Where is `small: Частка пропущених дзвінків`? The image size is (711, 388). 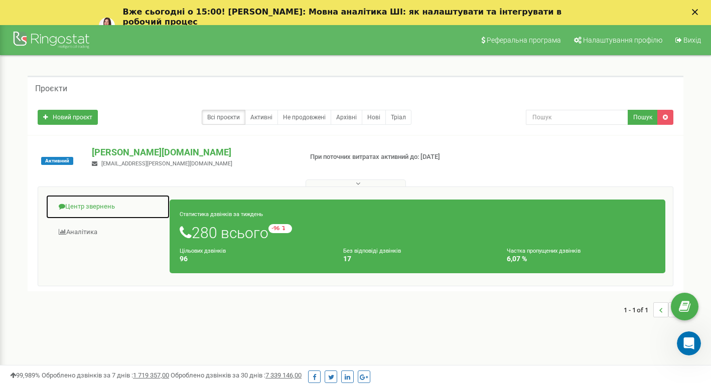
small: Частка пропущених дзвінків is located at coordinates (543, 251).